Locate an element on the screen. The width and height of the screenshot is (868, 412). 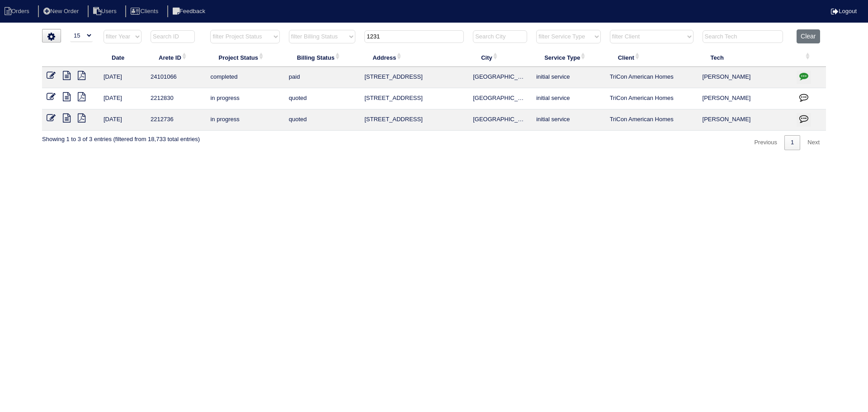
div: Showing 1 to 3 of 3 entries (filtered from 18,733 total entries) is located at coordinates (121, 137).